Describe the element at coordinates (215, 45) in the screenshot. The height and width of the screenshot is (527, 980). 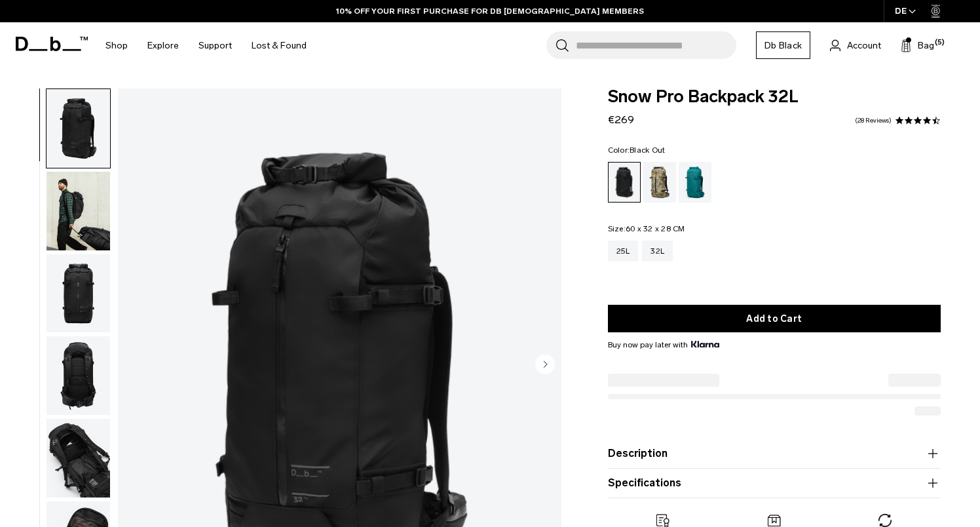
I see `a: Support` at that location.